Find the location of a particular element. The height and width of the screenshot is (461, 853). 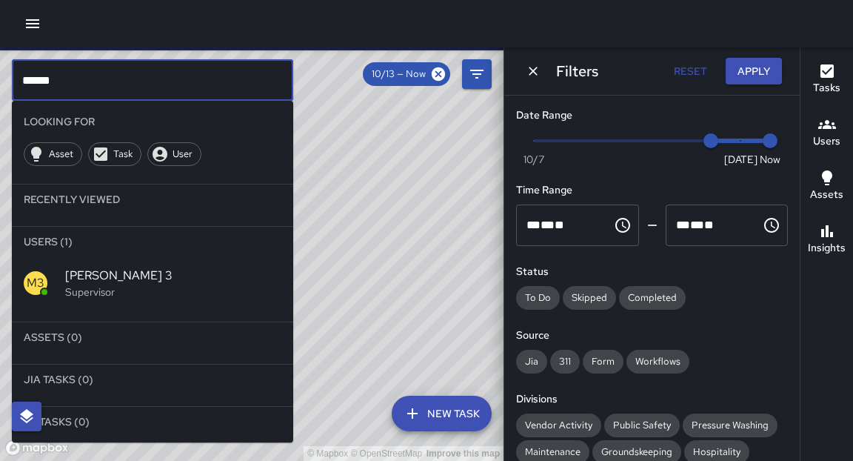

h6: Divisions is located at coordinates (652, 399).